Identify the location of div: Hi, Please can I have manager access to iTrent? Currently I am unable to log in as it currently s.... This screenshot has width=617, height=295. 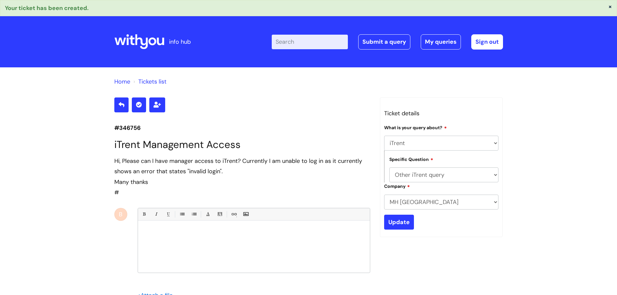
(242, 166).